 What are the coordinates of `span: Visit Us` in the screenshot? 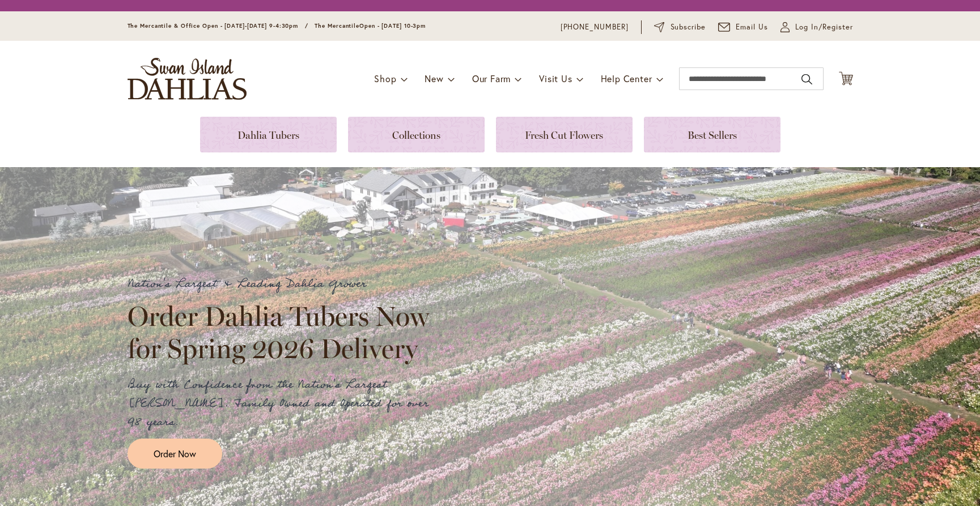 It's located at (555, 79).